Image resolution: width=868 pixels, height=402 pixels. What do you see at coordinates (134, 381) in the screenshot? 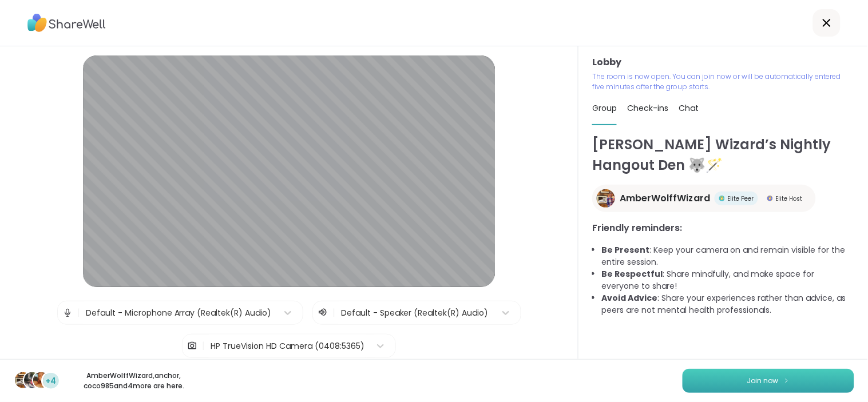
I see `p: AmberWolffWizard , anchor , coco985 and 4 more are here.` at bounding box center [134, 381].